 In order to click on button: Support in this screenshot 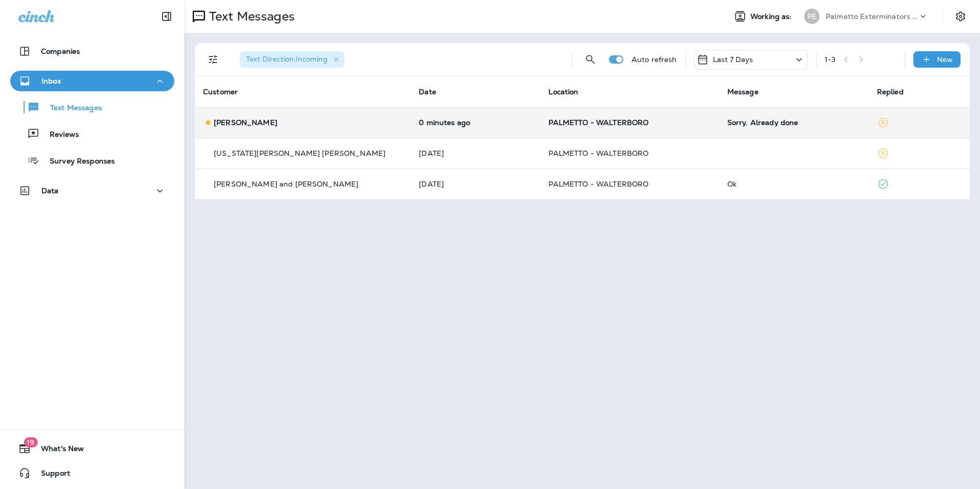, I will do `click(93, 473)`.